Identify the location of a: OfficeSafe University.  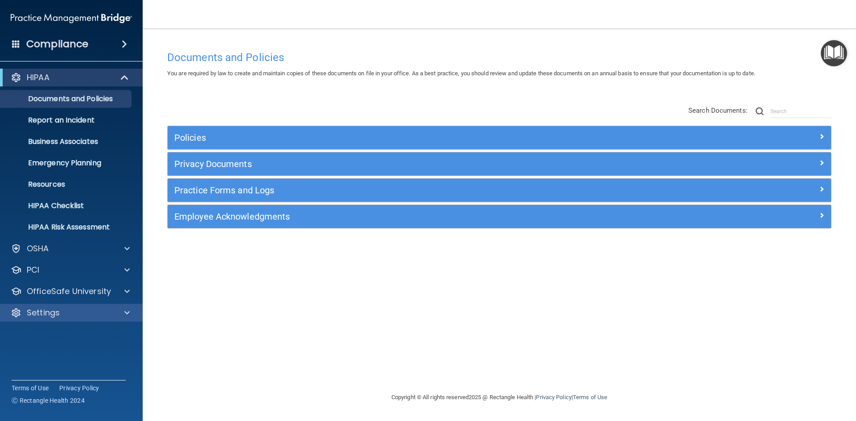
(70, 292).